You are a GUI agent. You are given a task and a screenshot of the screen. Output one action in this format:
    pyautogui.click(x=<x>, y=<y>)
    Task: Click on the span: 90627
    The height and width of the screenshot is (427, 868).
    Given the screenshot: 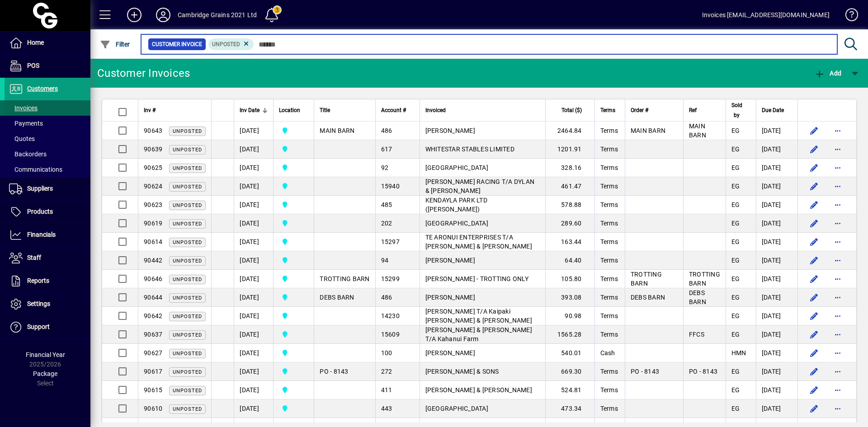 What is the action you would take?
    pyautogui.click(x=153, y=353)
    